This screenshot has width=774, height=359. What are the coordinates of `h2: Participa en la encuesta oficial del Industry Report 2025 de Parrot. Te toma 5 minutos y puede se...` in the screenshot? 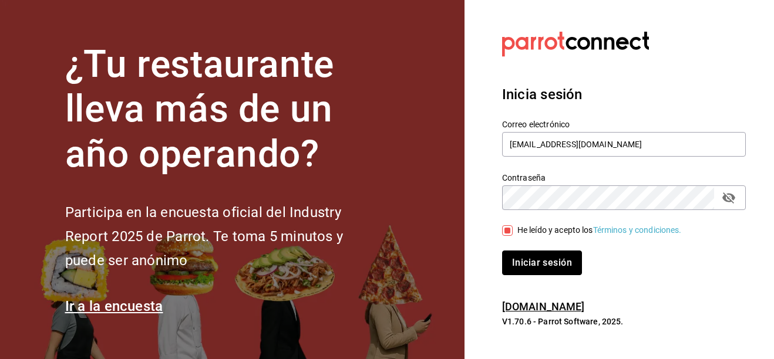 It's located at (224, 237).